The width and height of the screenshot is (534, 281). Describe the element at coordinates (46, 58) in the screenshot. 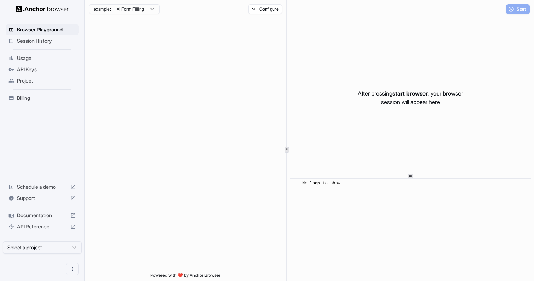

I see `span: Usage` at that location.